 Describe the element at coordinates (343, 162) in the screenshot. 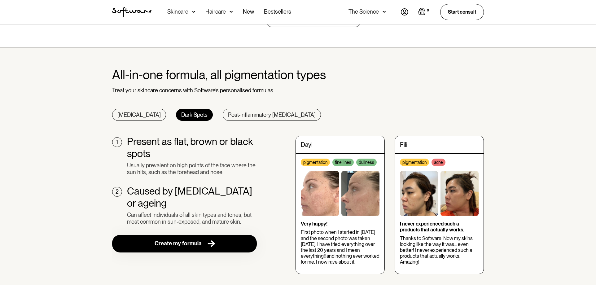

I see `div: fine lines` at that location.